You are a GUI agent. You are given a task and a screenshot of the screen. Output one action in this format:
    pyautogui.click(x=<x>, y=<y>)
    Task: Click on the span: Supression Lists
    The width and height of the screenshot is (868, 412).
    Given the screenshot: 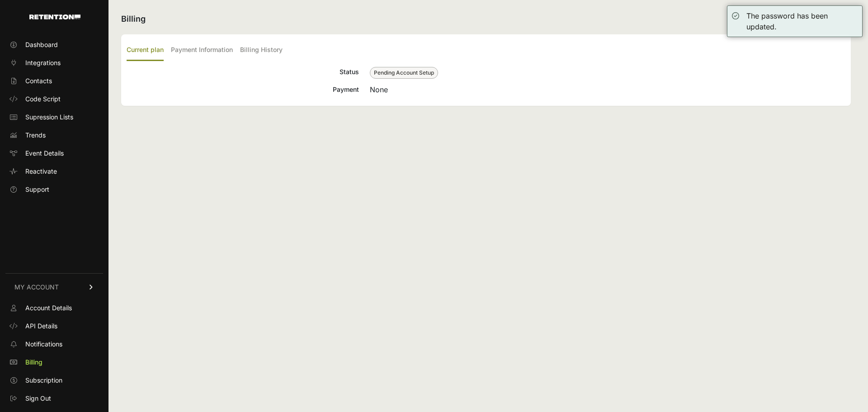 What is the action you would take?
    pyautogui.click(x=49, y=117)
    